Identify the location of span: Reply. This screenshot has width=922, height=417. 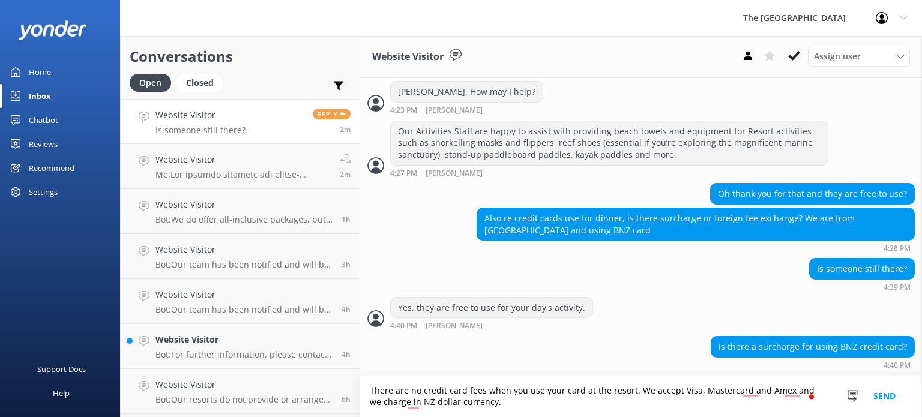
(331, 114).